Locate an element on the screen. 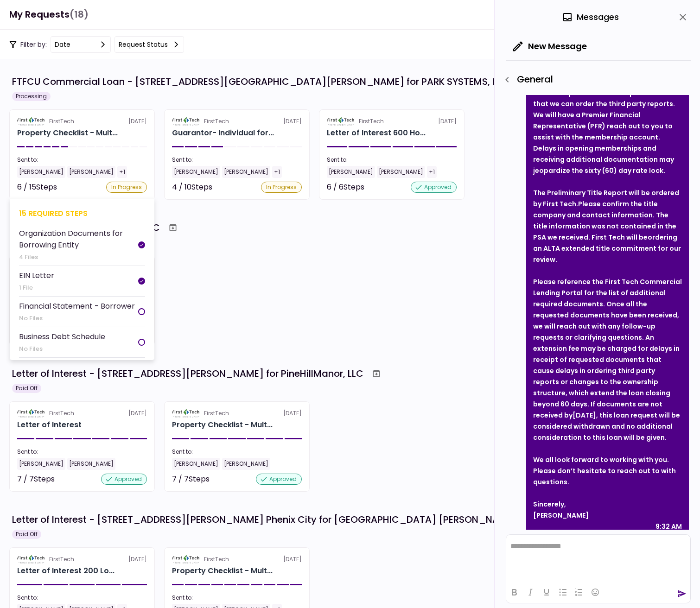 The image size is (700, 608). div: EIN Letter is located at coordinates (36, 275).